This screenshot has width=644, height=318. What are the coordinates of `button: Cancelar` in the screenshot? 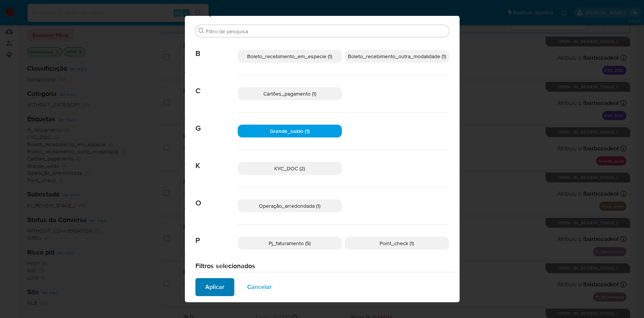 It's located at (259, 287).